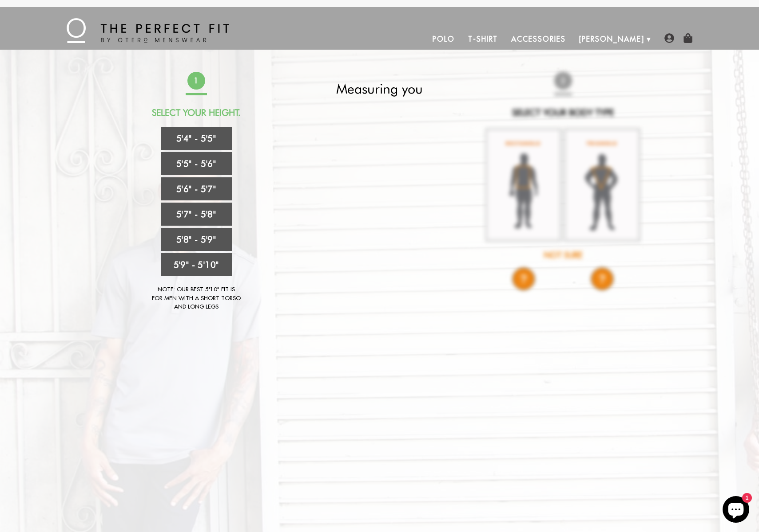  Describe the element at coordinates (380, 89) in the screenshot. I see `h2: Measuring you` at that location.